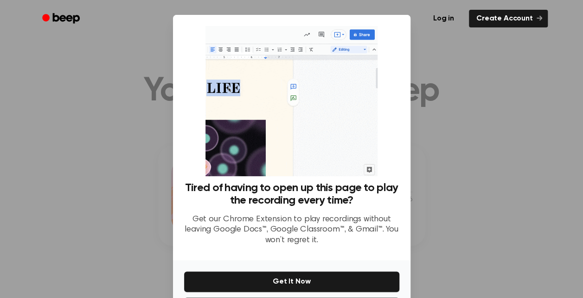 This screenshot has width=583, height=298. What do you see at coordinates (292, 101) in the screenshot?
I see `img: Beep extension in action` at bounding box center [292, 101].